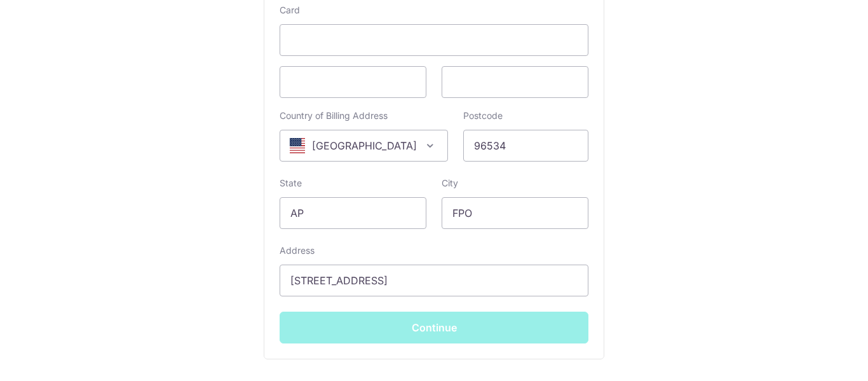 This screenshot has height=381, width=868. I want to click on label: Address, so click(296, 251).